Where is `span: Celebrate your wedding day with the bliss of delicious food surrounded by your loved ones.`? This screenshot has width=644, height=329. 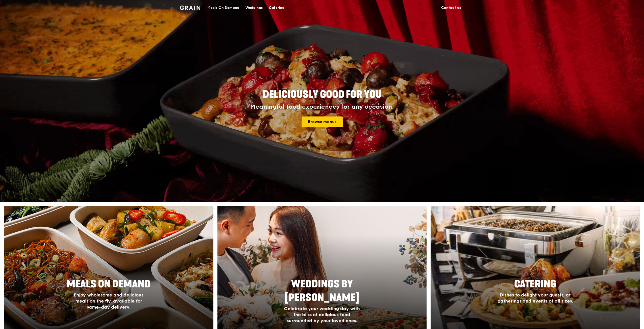
span: Celebrate your wedding day with the bliss of delicious food surrounded by your loved ones. is located at coordinates (322, 314).